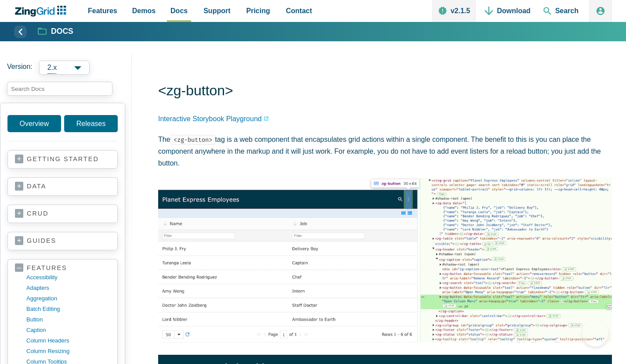 This screenshot has height=364, width=626. What do you see at coordinates (68, 319) in the screenshot?
I see `a: button` at bounding box center [68, 319].